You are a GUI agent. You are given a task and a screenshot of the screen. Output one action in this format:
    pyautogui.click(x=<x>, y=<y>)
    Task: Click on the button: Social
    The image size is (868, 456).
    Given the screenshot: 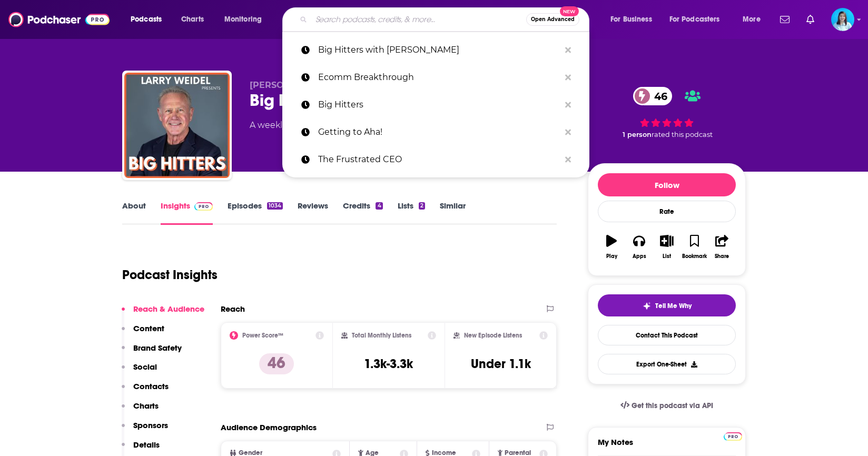 What is the action you would take?
    pyautogui.click(x=139, y=371)
    